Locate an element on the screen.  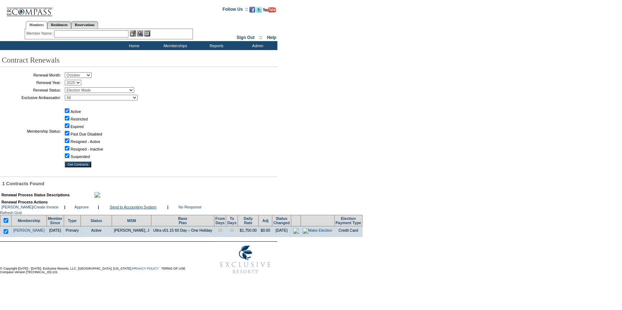
a: ToDays is located at coordinates (232, 221).